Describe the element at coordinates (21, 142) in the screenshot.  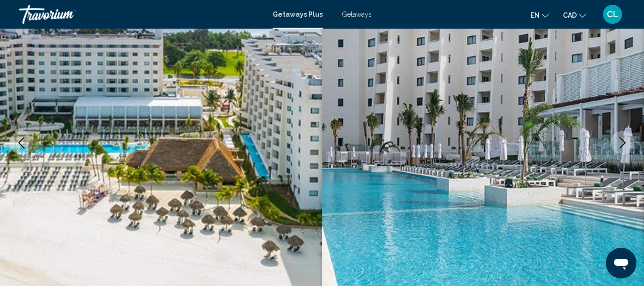
I see `button: Previous image` at that location.